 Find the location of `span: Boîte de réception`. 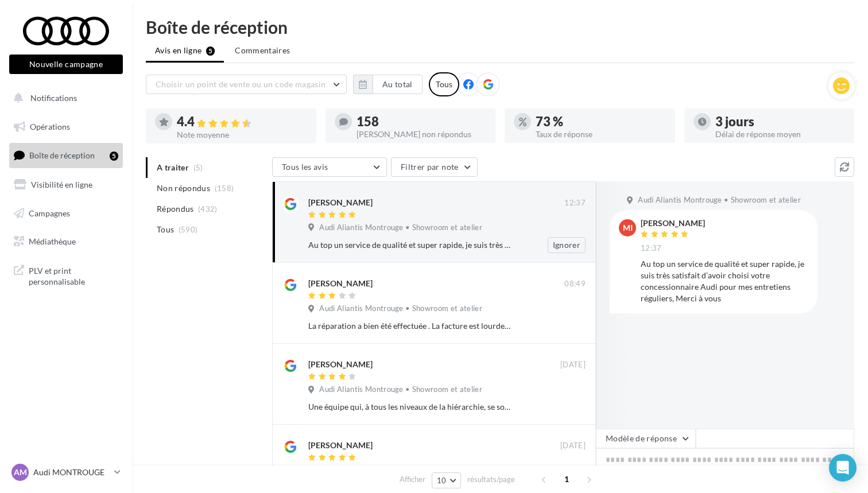

span: Boîte de réception is located at coordinates (62, 155).